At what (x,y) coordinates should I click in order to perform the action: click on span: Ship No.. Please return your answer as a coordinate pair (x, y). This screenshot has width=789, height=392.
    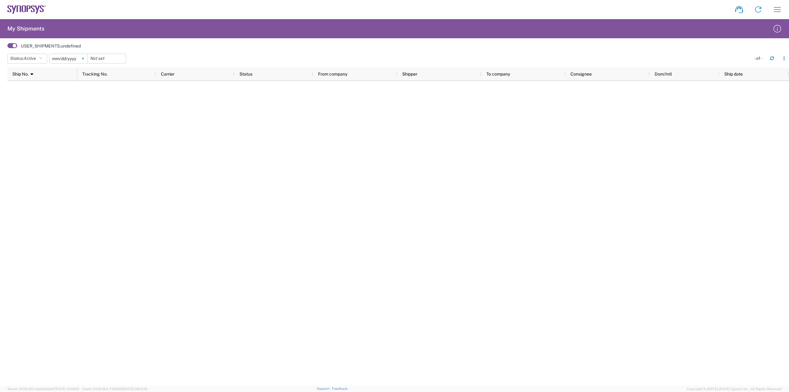
    Looking at the image, I should click on (20, 74).